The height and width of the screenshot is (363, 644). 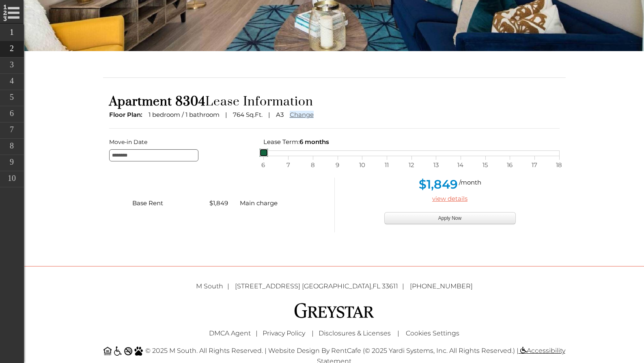 What do you see at coordinates (126, 114) in the screenshot?
I see `span: Floor Plan:` at bounding box center [126, 114].